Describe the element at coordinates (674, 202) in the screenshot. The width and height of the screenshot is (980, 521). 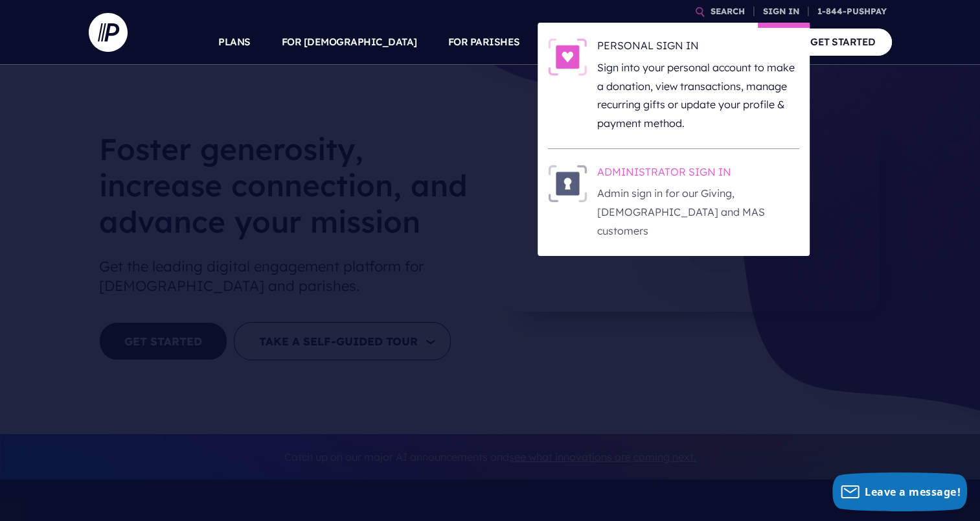
I see `a: ADMINISTRATOR SIGN IN - Illustration ADMINISTRATOR SIGN IN Admin sign in for our Giving, [DEMOGRA...` at that location.